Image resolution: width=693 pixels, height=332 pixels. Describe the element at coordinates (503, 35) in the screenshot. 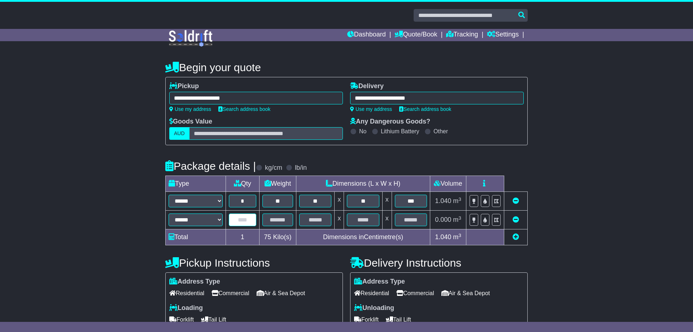

I see `a: Settings` at that location.